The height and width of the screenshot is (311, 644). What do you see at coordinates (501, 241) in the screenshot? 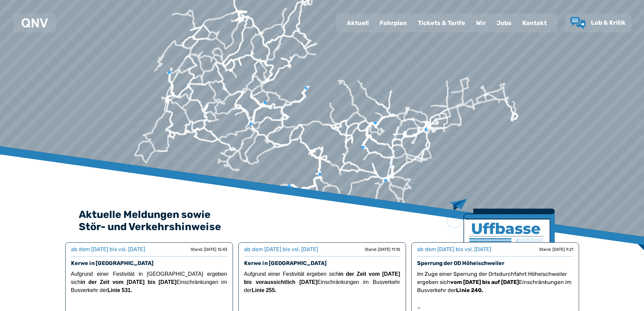
I see `img: Zeitung mit Titel Uffbase` at bounding box center [501, 241].